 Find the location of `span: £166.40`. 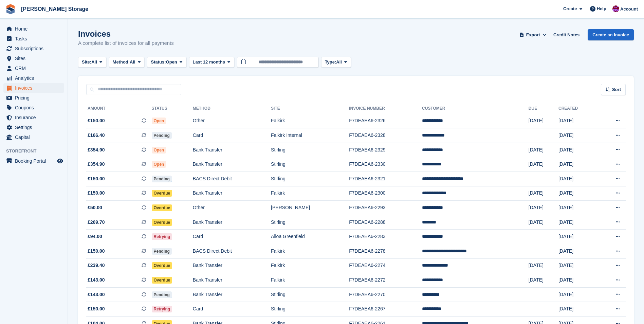

span: £166.40 is located at coordinates (96, 135).